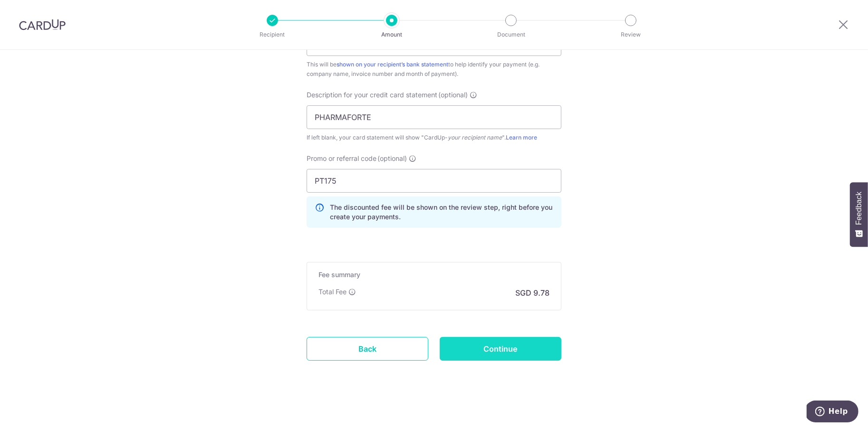 This screenshot has width=868, height=429. What do you see at coordinates (434, 117) in the screenshot?
I see `input: Example: Rent` at bounding box center [434, 117].